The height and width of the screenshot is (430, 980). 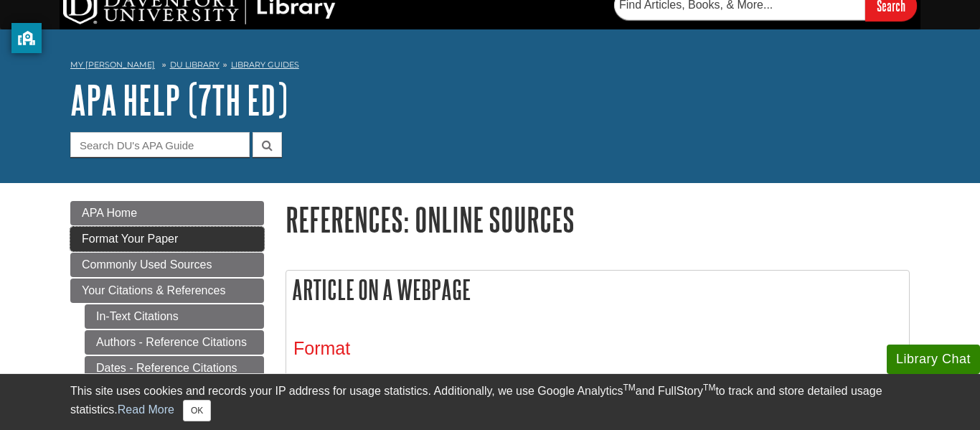 I want to click on a: APA Home, so click(x=167, y=213).